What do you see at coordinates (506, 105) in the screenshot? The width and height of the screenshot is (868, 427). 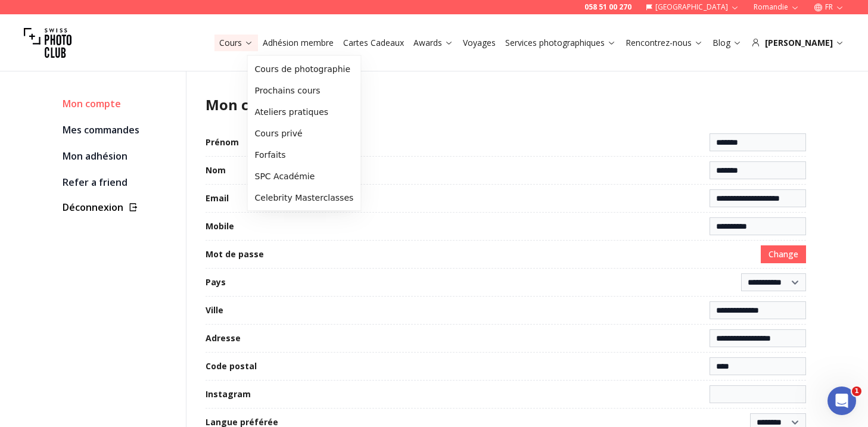 I see `h1: Mon compte` at bounding box center [506, 105].